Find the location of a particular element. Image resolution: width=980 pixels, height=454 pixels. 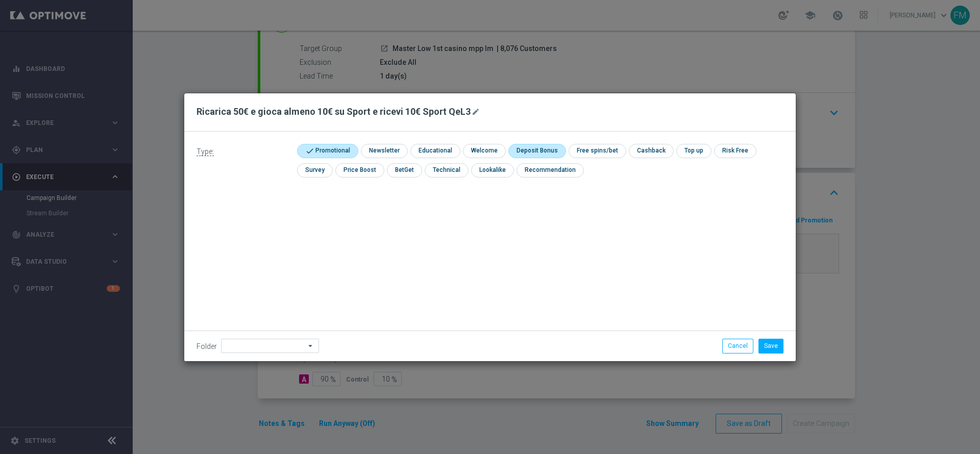

label: Folder is located at coordinates (207, 346).